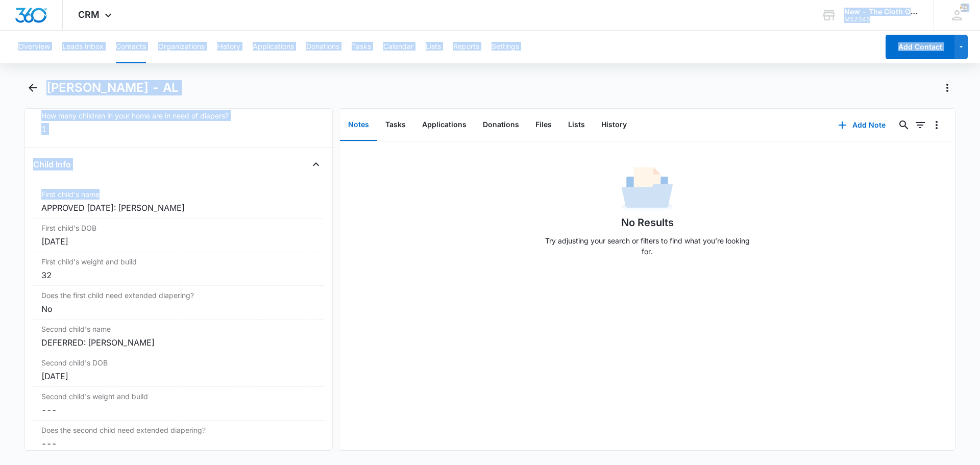  I want to click on label: Second child's DOB, so click(179, 362).